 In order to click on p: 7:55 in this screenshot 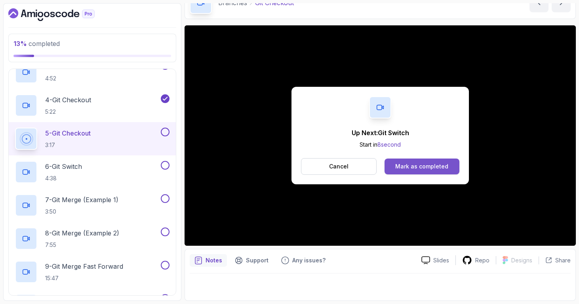, I will do `click(82, 245)`.